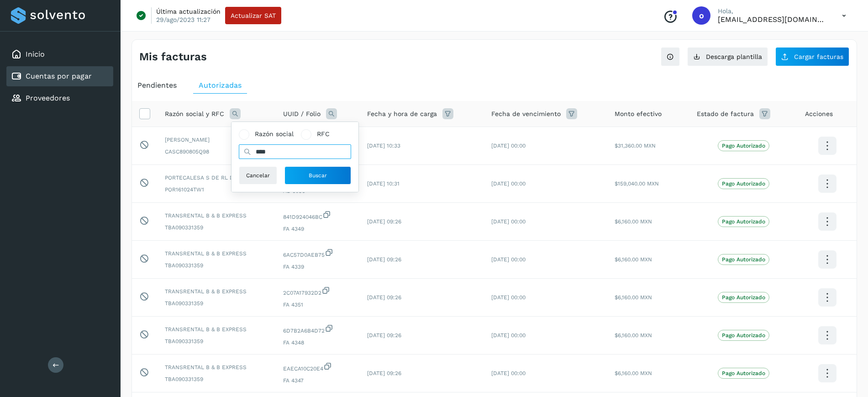  What do you see at coordinates (60, 98) in the screenshot?
I see `div: Proveedores` at bounding box center [60, 98].